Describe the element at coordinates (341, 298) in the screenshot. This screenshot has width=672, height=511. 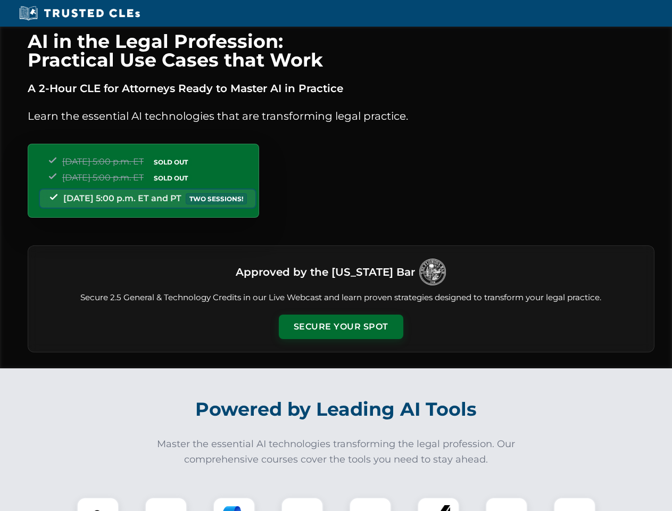
I see `p: Secure 2.5 General & Technology Credits in our Live Webcast and learn proven strategies designed ...` at that location.